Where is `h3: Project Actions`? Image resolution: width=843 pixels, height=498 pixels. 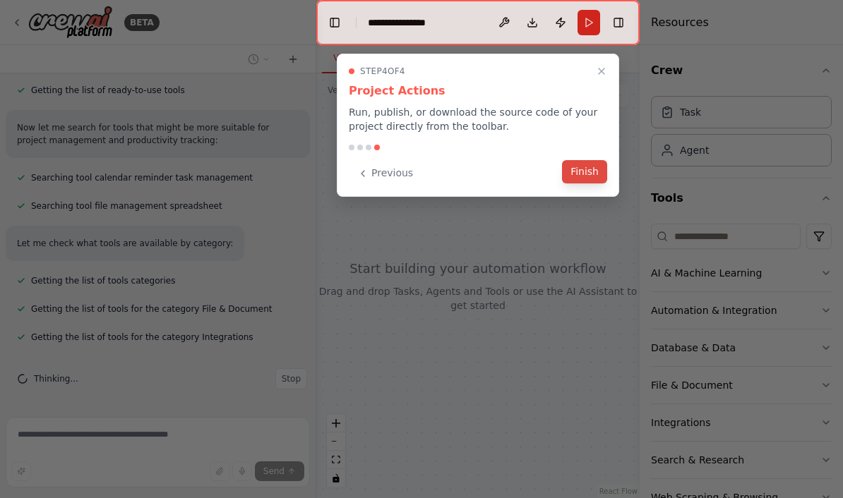 h3: Project Actions is located at coordinates (478, 91).